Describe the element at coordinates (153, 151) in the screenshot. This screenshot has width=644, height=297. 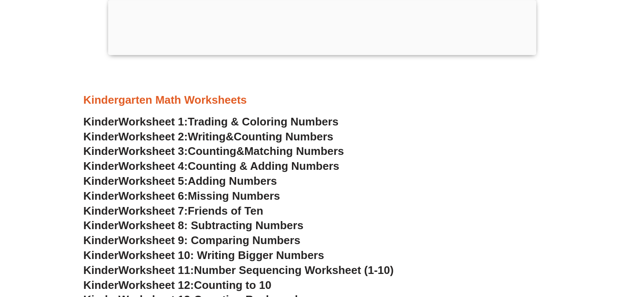
I see `span: Worksheet 3:` at that location.